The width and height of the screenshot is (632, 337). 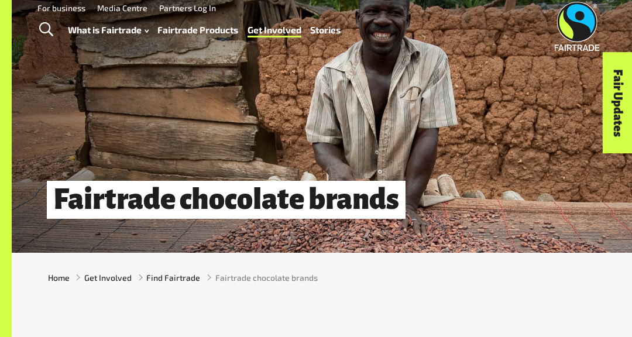 I want to click on a: Find Fairtrade, so click(x=173, y=278).